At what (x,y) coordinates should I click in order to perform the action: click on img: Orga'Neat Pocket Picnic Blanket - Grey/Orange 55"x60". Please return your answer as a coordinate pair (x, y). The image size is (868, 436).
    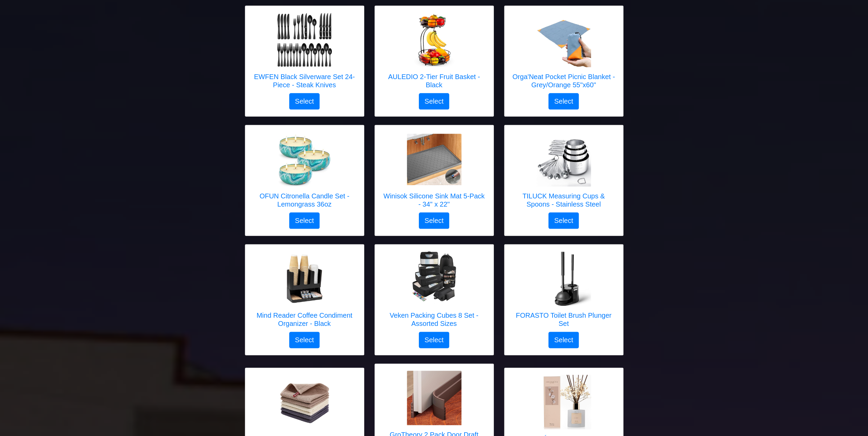
    Looking at the image, I should click on (564, 40).